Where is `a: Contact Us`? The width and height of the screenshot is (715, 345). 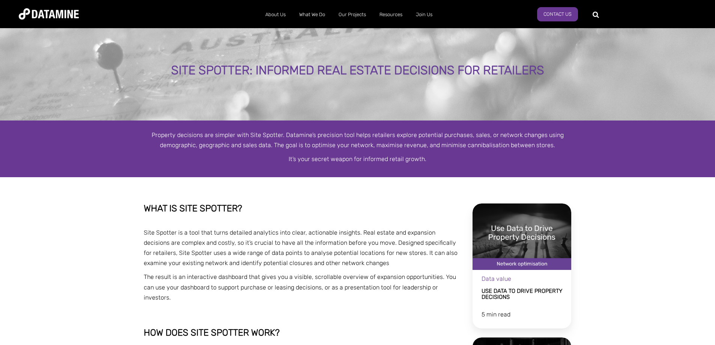 a: Contact Us is located at coordinates (557, 14).